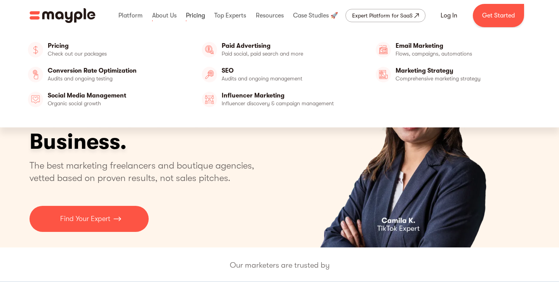  What do you see at coordinates (195, 16) in the screenshot?
I see `div: Pricing` at bounding box center [195, 16].